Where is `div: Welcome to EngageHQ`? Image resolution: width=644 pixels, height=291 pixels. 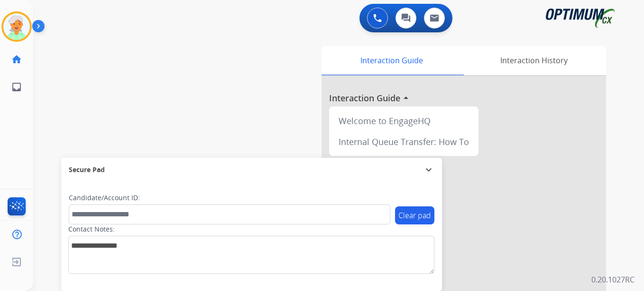 div: Welcome to EngageHQ is located at coordinates (403, 121).